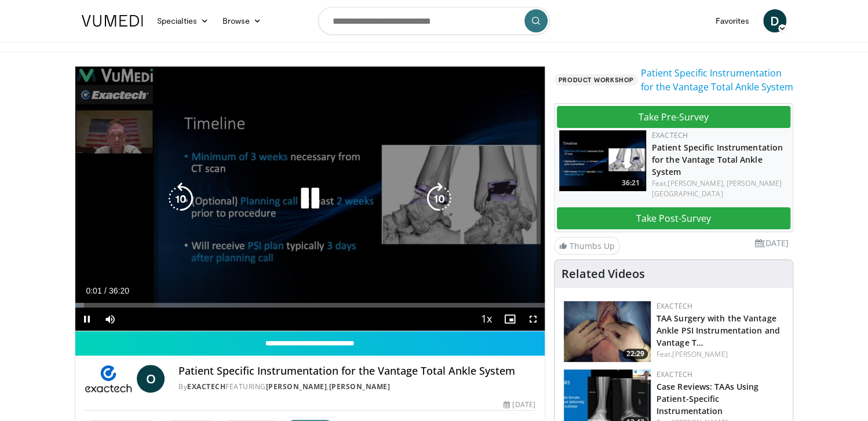 The width and height of the screenshot is (868, 421). I want to click on span: O, so click(150, 379).